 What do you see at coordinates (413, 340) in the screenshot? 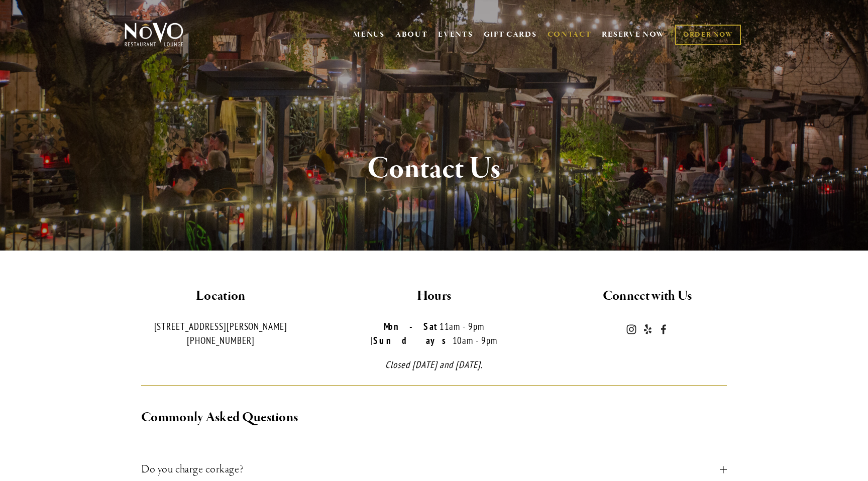
I see `strong: Sundays` at bounding box center [413, 340].